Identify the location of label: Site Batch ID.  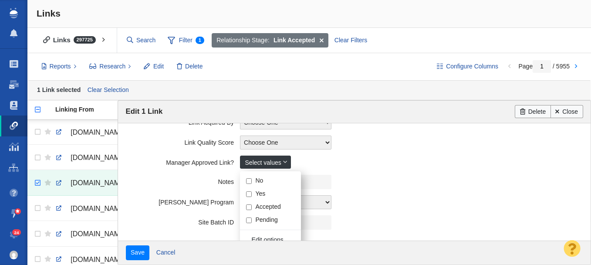
(183, 220).